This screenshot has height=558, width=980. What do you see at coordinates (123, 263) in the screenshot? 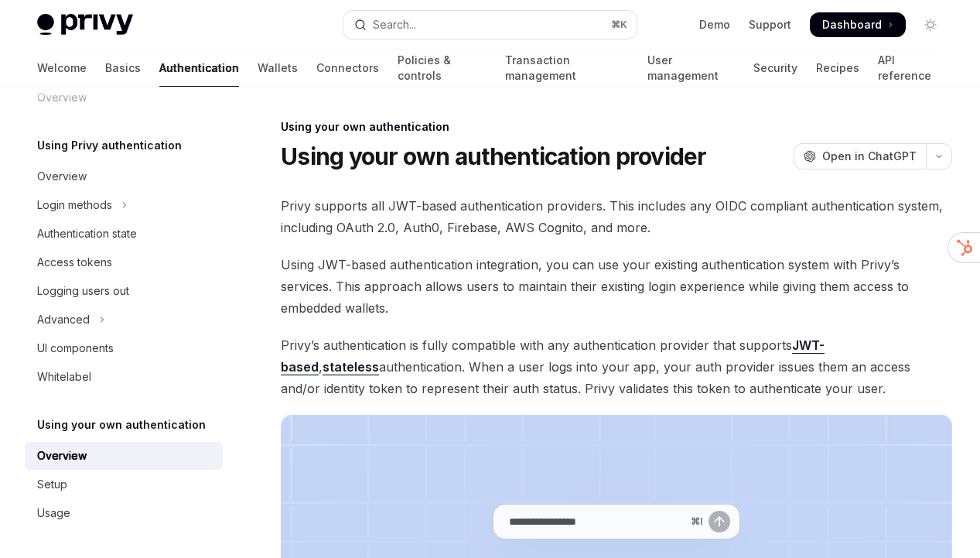
I see `a: Access tokens` at bounding box center [123, 263].